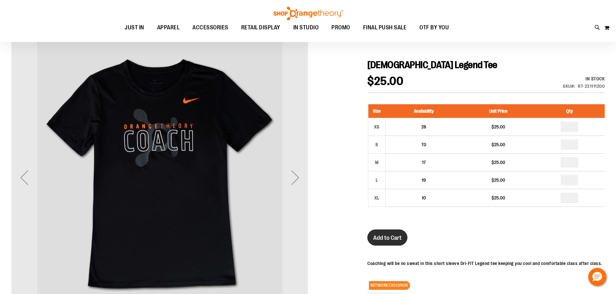 The width and height of the screenshot is (616, 294). What do you see at coordinates (434, 27) in the screenshot?
I see `span: OTF BY YOU` at bounding box center [434, 27].